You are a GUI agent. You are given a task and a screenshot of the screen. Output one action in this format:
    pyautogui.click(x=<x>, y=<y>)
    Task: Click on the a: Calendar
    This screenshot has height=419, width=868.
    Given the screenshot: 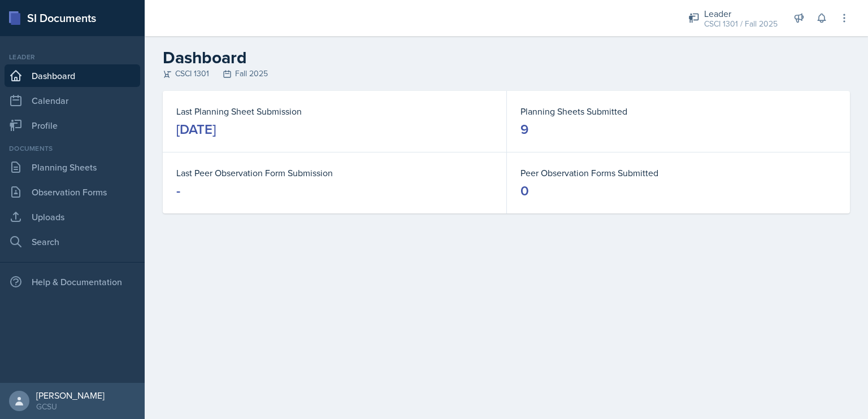 What is the action you would take?
    pyautogui.click(x=72, y=100)
    